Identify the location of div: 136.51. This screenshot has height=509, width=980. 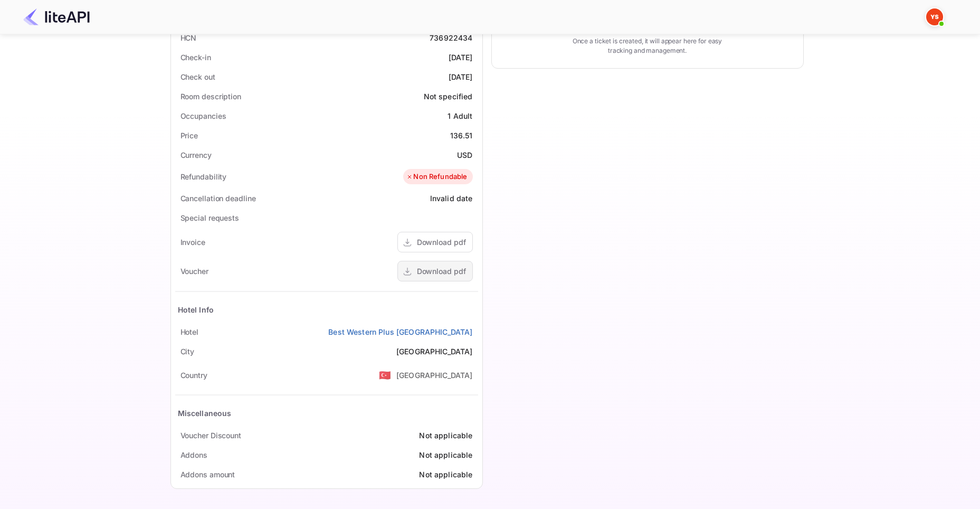
(461, 135).